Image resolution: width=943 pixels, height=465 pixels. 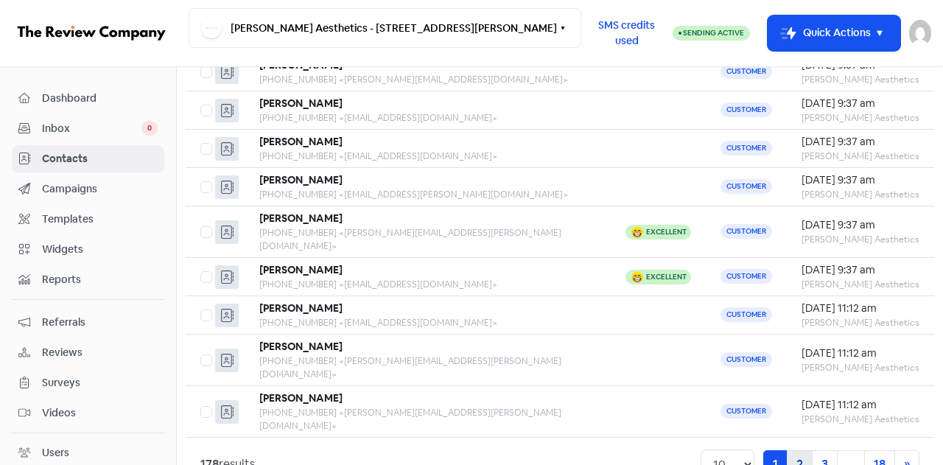 What do you see at coordinates (99, 158) in the screenshot?
I see `span: Contacts` at bounding box center [99, 158].